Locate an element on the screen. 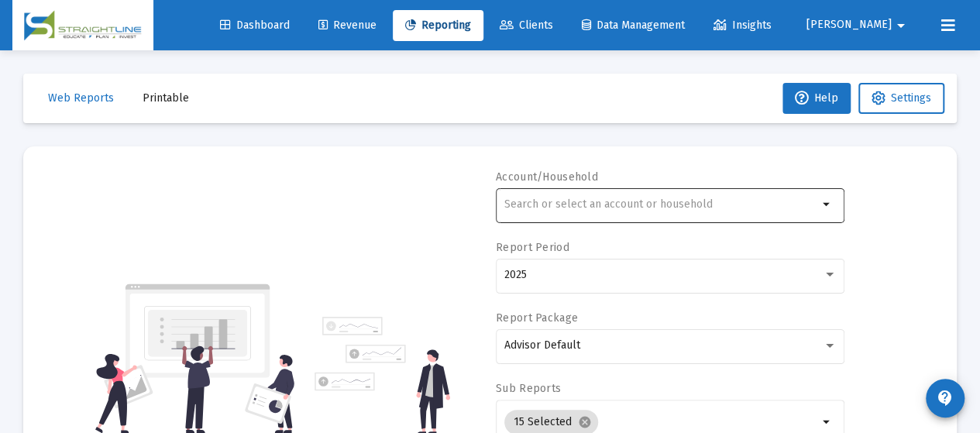 This screenshot has width=980, height=433. mat-icon: contact_support is located at coordinates (945, 398).